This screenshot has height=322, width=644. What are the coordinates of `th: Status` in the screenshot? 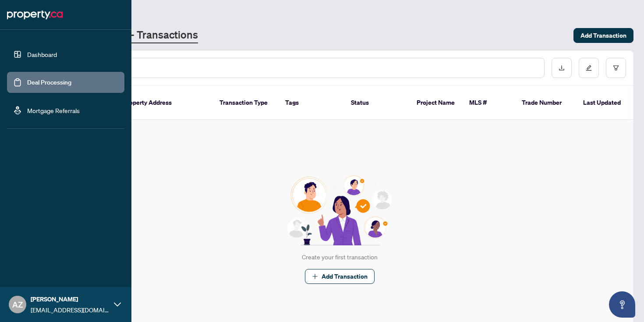 It's located at (377, 103).